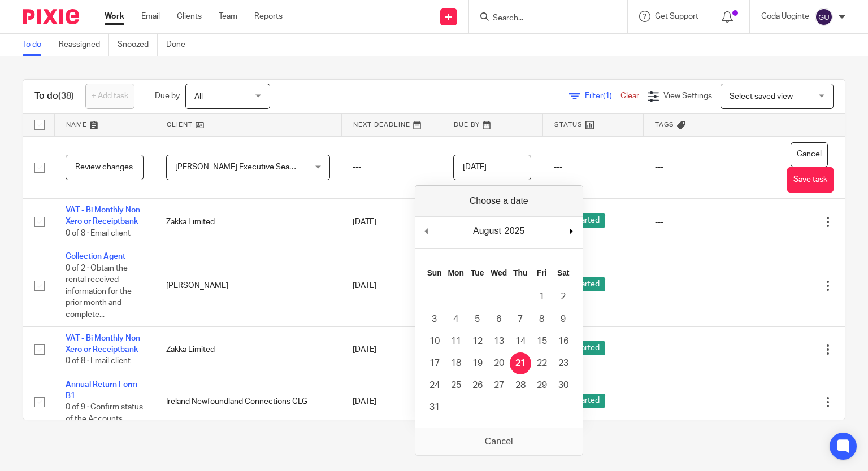 The width and height of the screenshot is (868, 471). Describe the element at coordinates (809, 155) in the screenshot. I see `button: Cancel` at that location.